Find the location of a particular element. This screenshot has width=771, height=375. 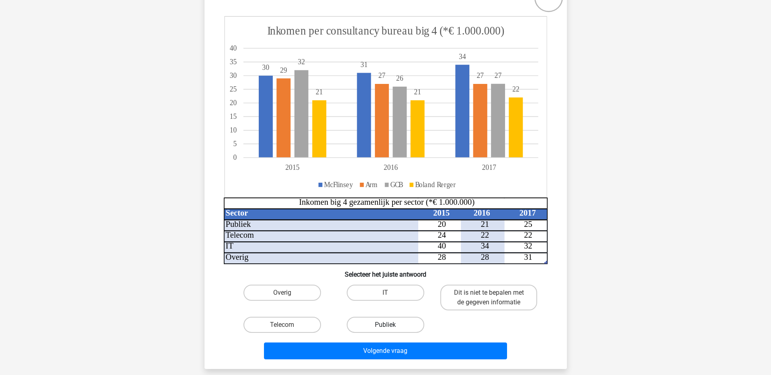

tspan: Inkomen big 4 gezamenlijk per sector (*€ 1.000.000) is located at coordinates (387, 202).